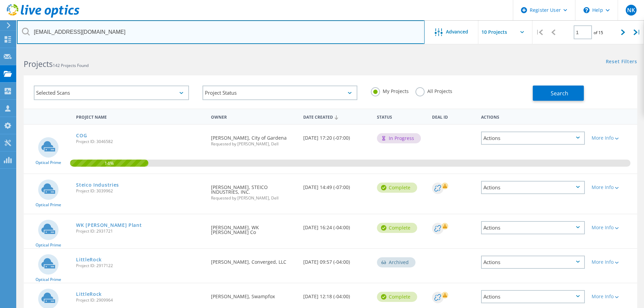  What do you see at coordinates (587, 10) in the screenshot?
I see `svg: \n` at bounding box center [587, 10].